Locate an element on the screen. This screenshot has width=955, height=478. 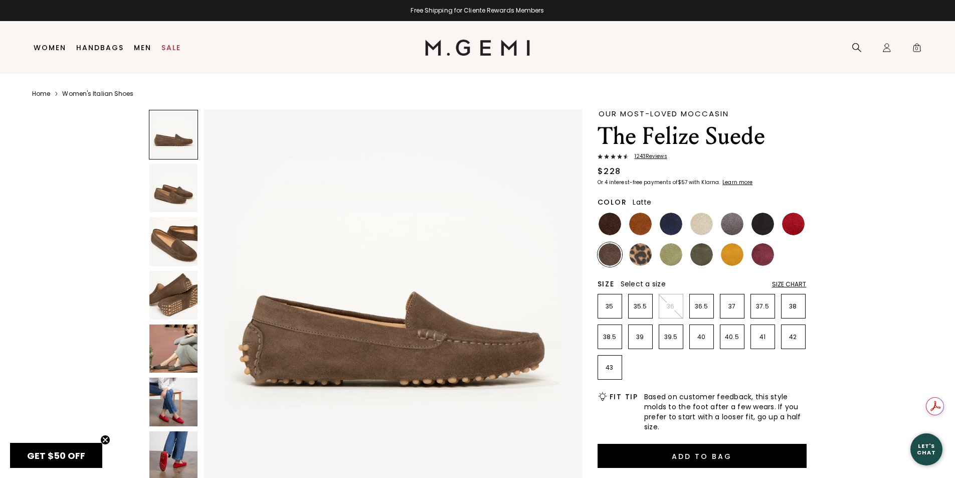
div: GET $50 OFFClose teaser is located at coordinates (56, 455).